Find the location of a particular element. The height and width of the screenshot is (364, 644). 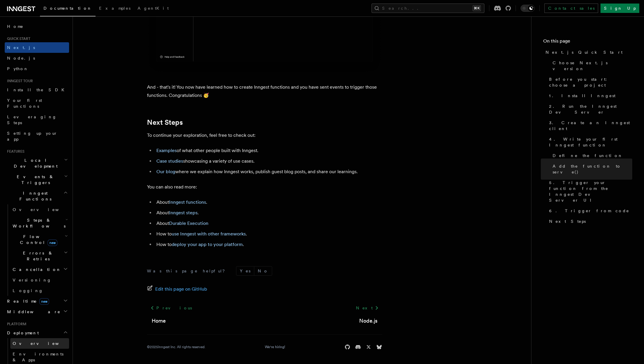

button: Yes is located at coordinates (245, 271).